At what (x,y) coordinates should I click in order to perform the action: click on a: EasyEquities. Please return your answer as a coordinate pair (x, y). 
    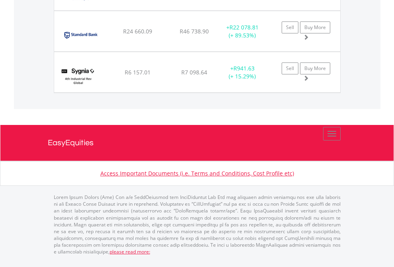
    Looking at the image, I should click on (197, 143).